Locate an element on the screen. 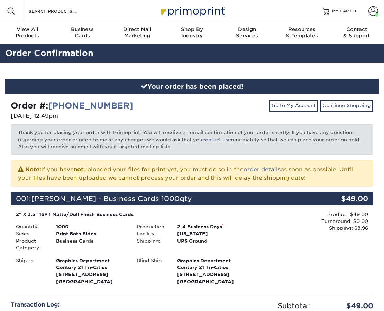 The image size is (384, 311). div: Blind Ship: is located at coordinates (151, 271).